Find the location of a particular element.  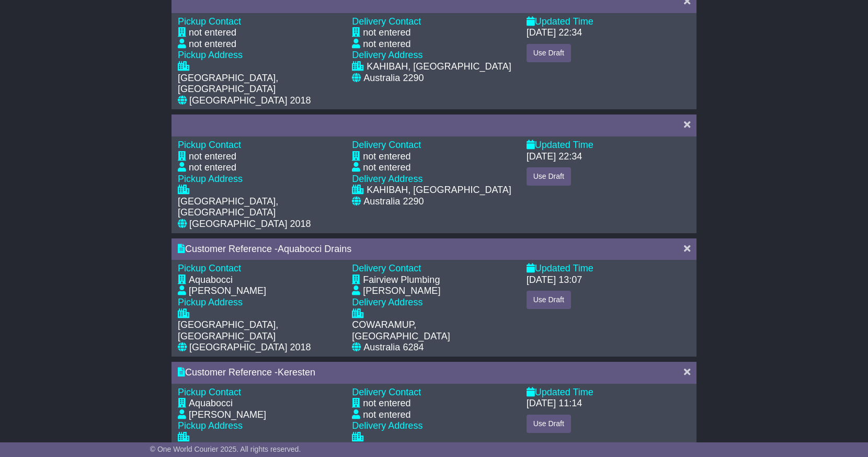

div: Fairview Plumbing is located at coordinates (401, 281).